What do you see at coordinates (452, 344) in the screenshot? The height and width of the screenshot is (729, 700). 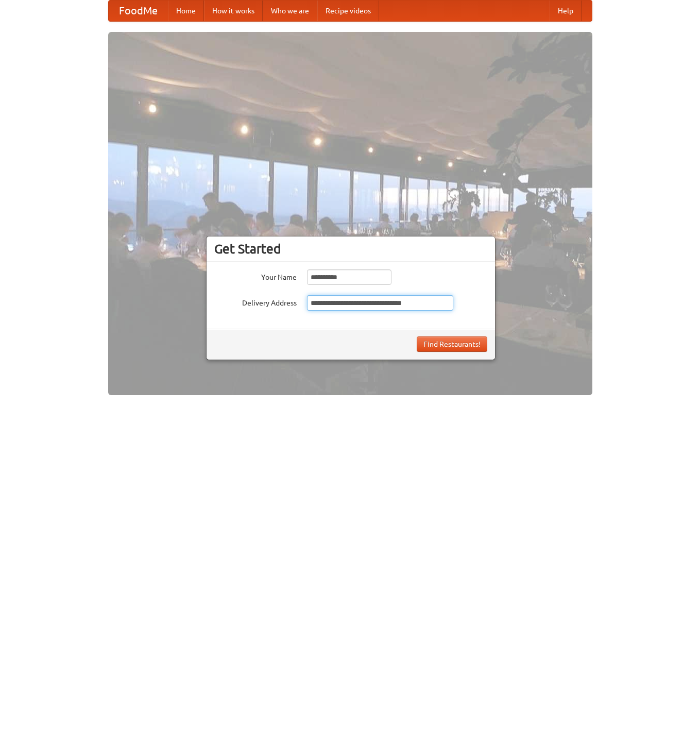 I see `button: Find Restaurants!` at bounding box center [452, 344].